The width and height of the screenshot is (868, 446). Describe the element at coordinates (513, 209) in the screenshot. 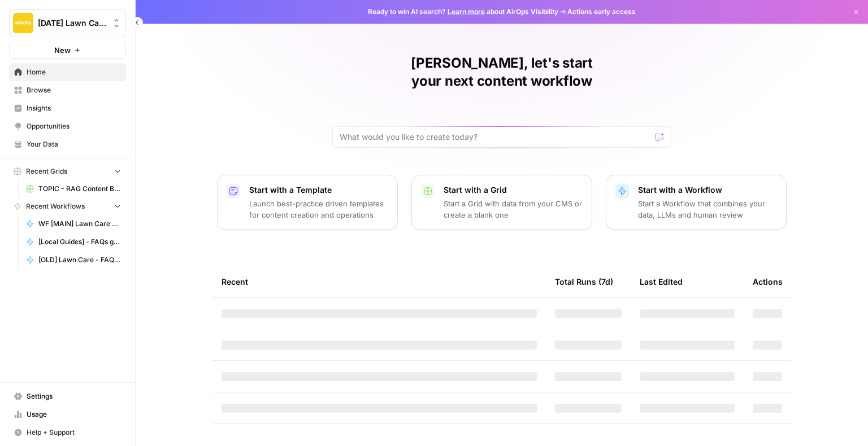

I see `p: Start a Grid with data from your CMS or create a blank one` at that location.